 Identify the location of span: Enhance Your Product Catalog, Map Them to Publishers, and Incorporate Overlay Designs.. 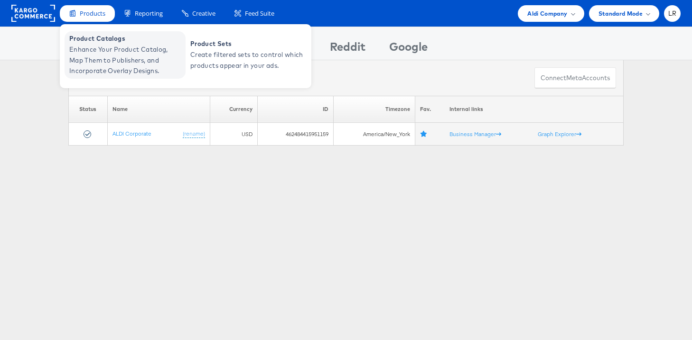
(126, 60).